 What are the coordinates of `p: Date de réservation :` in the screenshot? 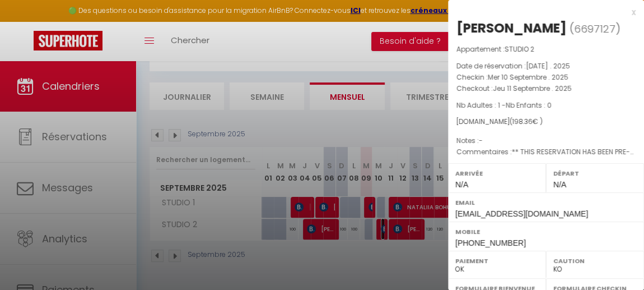 It's located at (546, 66).